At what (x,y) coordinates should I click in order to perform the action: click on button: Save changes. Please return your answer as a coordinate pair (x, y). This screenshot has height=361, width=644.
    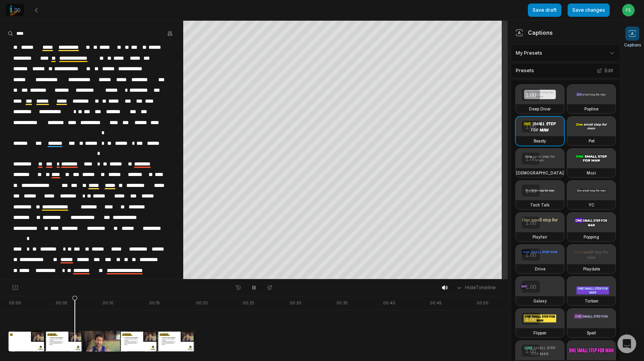
    Looking at the image, I should click on (589, 10).